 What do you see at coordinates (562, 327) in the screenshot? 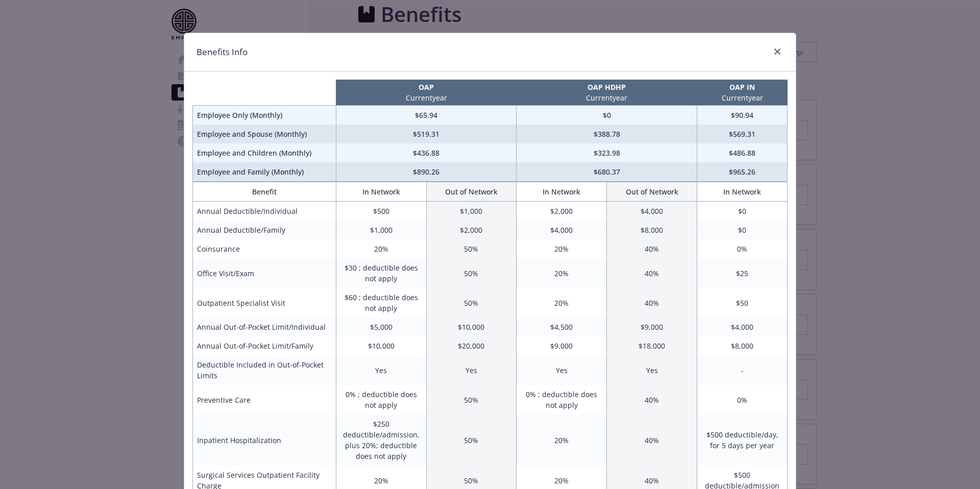
I see `td: $4,500` at bounding box center [562, 327].